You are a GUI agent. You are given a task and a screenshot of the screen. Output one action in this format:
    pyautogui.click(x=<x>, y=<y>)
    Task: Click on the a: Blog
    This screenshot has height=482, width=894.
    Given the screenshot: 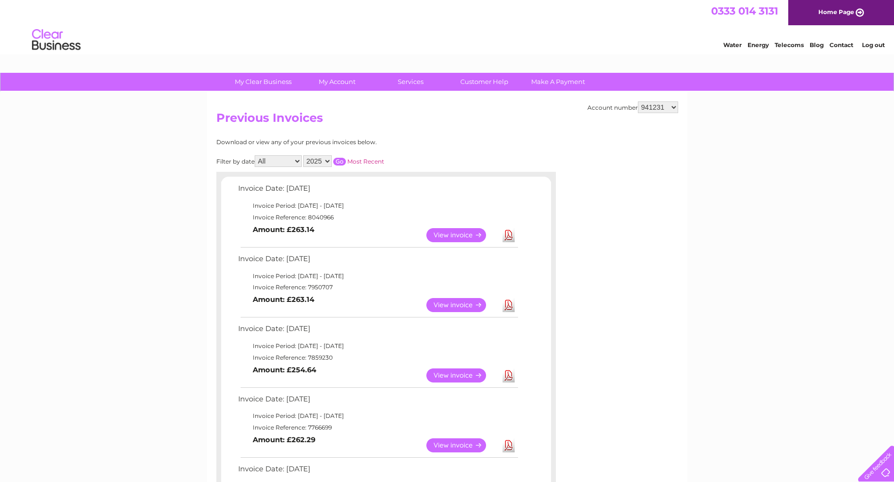 What is the action you would take?
    pyautogui.click(x=817, y=45)
    